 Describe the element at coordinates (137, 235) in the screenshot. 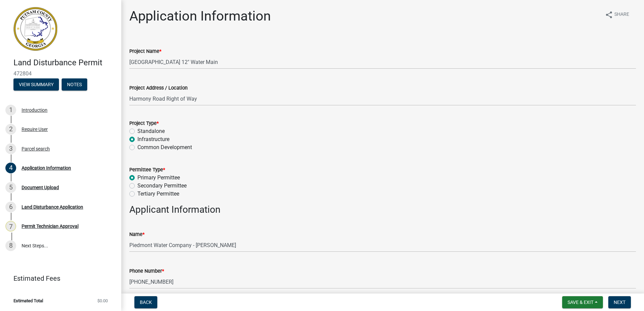

I see `label: Name` at that location.